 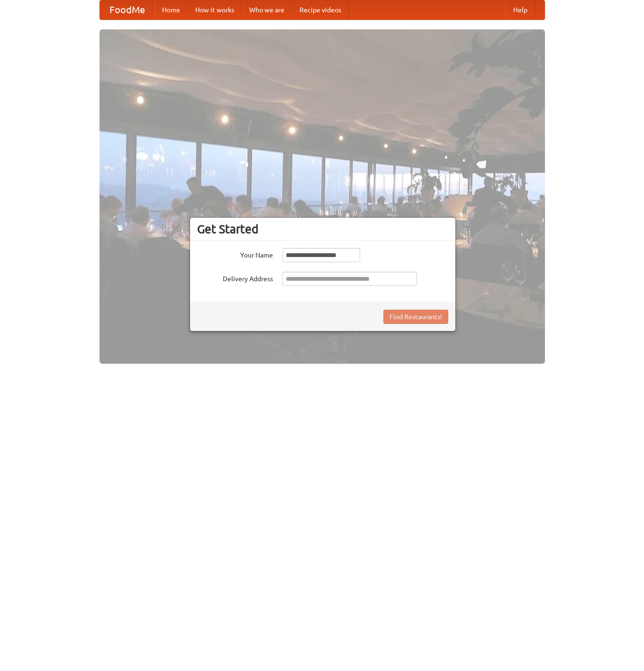 I want to click on a: Home, so click(x=171, y=10).